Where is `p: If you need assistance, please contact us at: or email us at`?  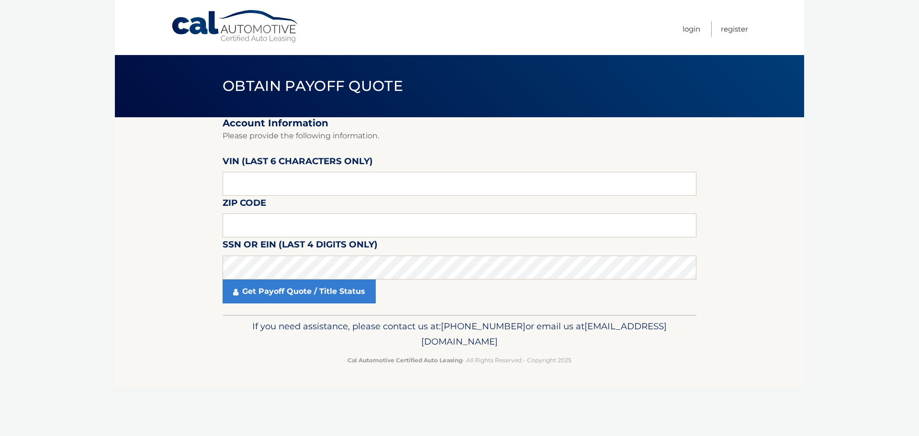
p: If you need assistance, please contact us at: or email us at is located at coordinates (459, 334).